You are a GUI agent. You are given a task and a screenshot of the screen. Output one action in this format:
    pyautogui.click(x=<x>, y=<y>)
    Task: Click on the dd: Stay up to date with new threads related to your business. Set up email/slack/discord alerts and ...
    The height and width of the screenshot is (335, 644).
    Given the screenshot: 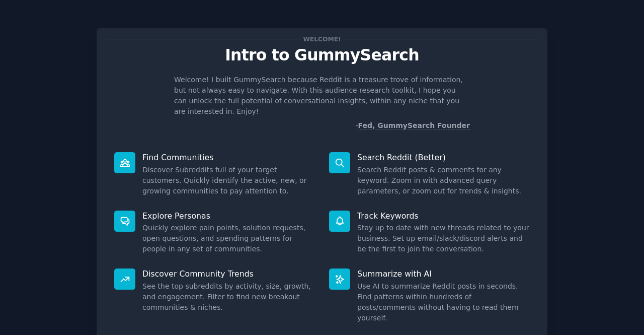 What is the action you would take?
    pyautogui.click(x=443, y=238)
    